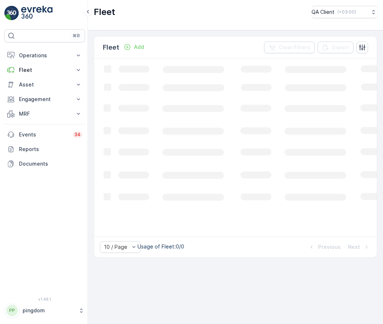 The image size is (383, 324). I want to click on p: Asset, so click(45, 85).